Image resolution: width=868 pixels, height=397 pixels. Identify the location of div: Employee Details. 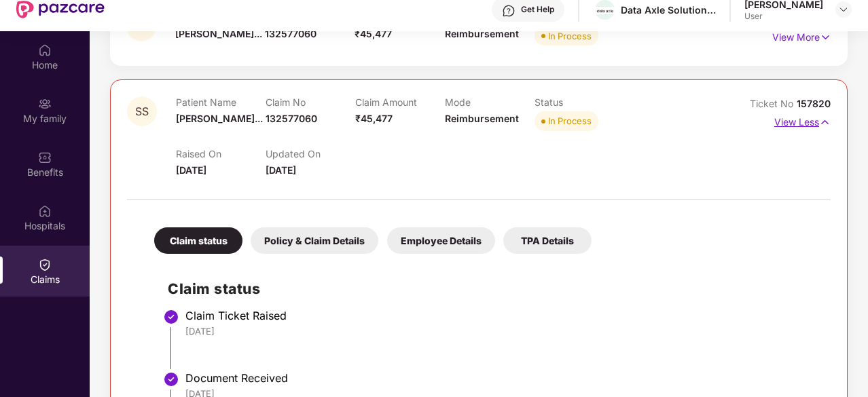
(441, 240).